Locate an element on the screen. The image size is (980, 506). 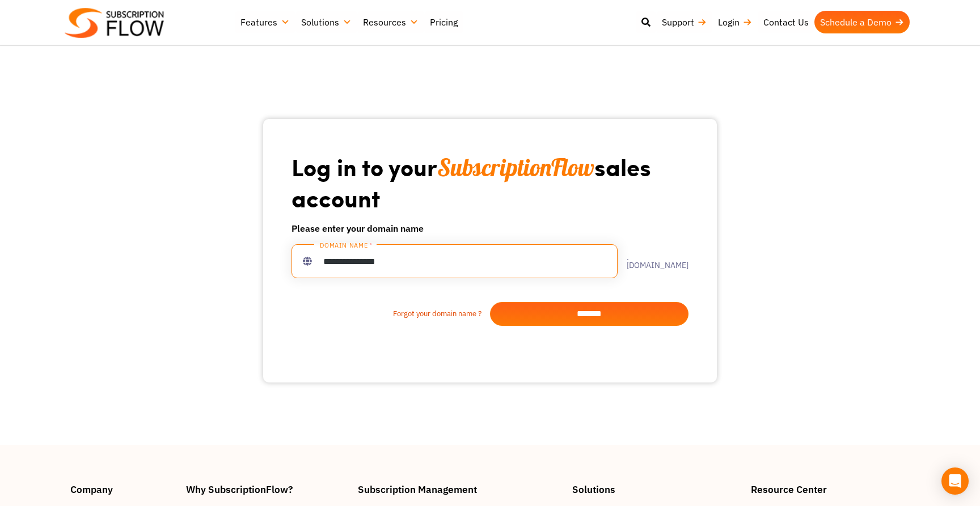
a: Pricing is located at coordinates (444, 22).